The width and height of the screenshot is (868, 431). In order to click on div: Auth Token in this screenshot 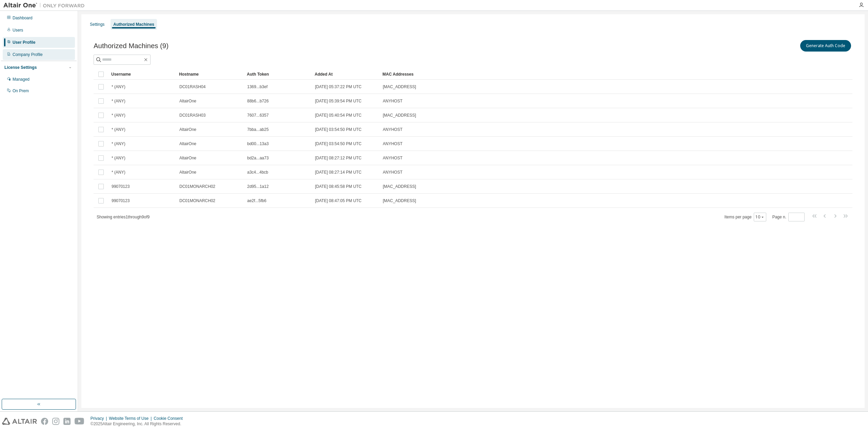, I will do `click(278, 74)`.